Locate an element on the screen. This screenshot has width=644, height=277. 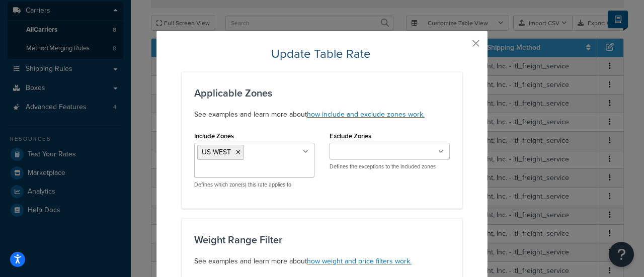
h2: Update Table Rate is located at coordinates (322, 54).